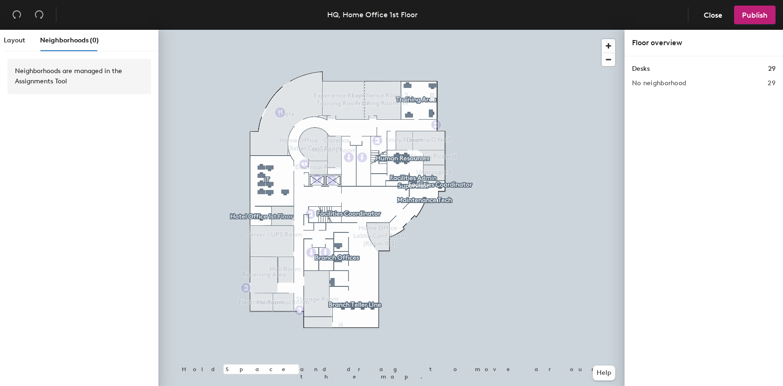  I want to click on div: Floor overview, so click(703, 43).